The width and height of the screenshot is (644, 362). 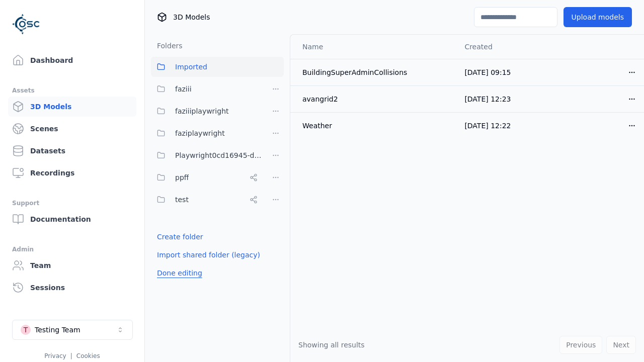 I want to click on span: faziiiplaywright, so click(x=202, y=111).